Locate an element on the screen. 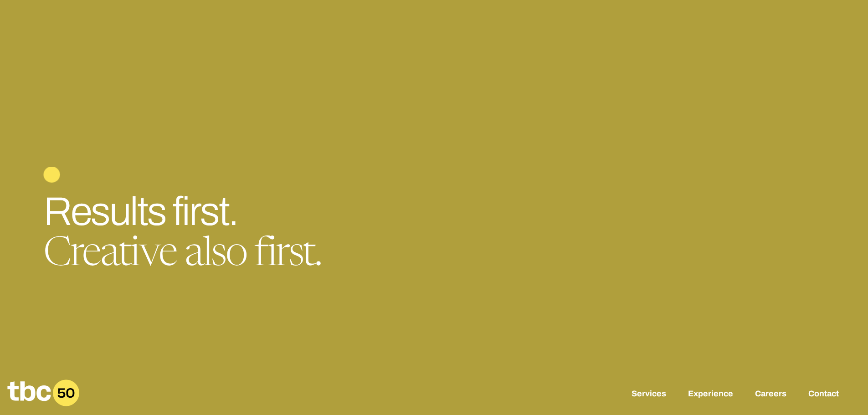 This screenshot has height=415, width=868. span: Creative also first. is located at coordinates (182, 256).